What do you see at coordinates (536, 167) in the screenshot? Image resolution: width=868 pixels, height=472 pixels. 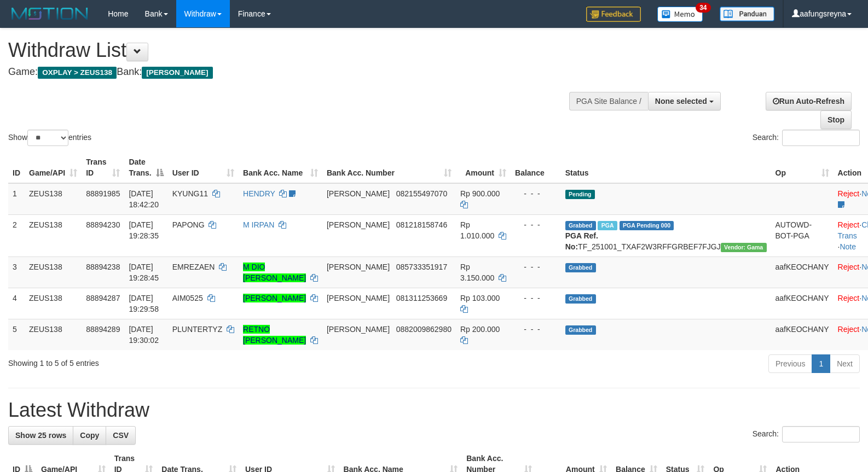 I see `th: Balance` at bounding box center [536, 167].